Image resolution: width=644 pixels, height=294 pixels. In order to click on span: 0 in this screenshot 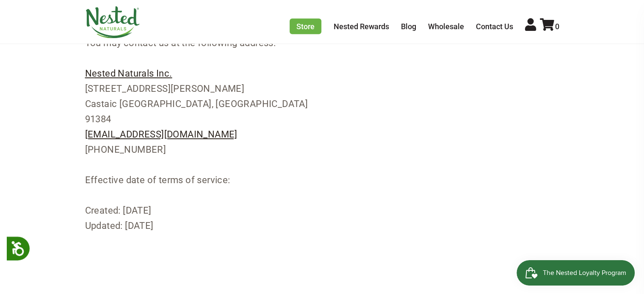, I will do `click(557, 26)`.